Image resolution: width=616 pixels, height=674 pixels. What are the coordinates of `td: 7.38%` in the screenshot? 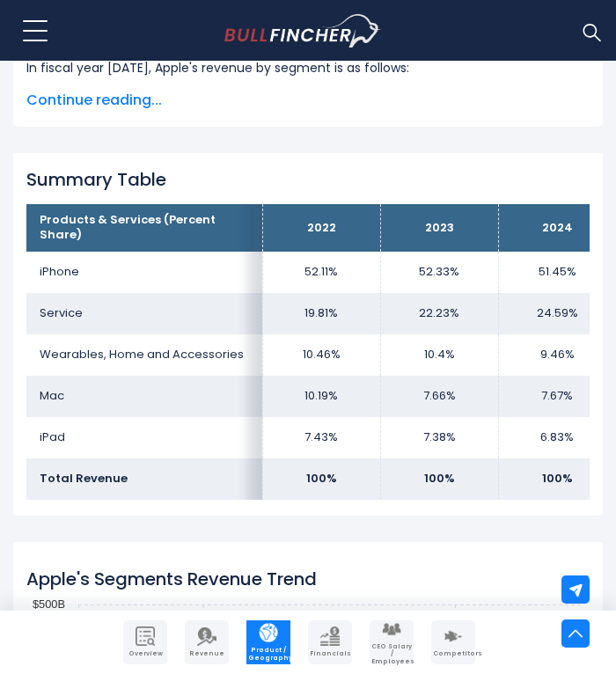 It's located at (439, 437).